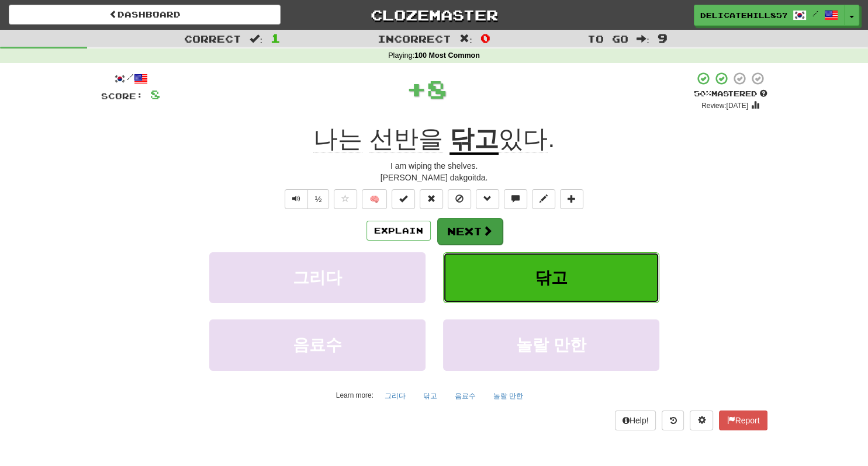  Describe the element at coordinates (474, 140) in the screenshot. I see `strong: 닦고` at that location.